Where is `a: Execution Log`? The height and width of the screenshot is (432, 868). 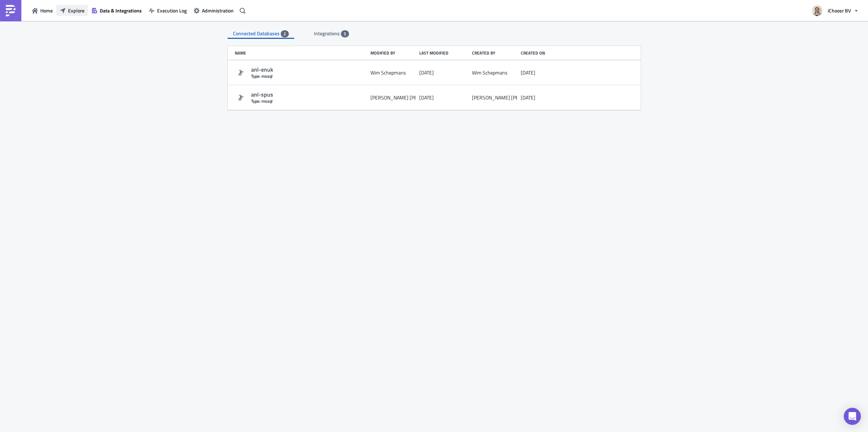
a: Execution Log is located at coordinates (168, 10).